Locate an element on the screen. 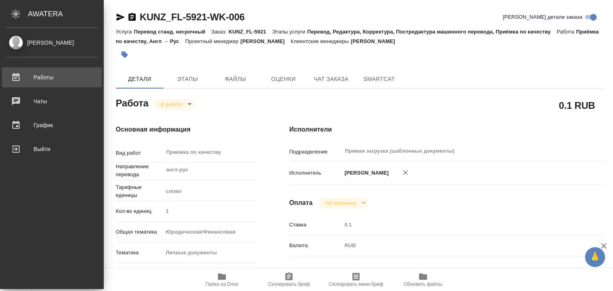  a: Выйти is located at coordinates (52, 149).